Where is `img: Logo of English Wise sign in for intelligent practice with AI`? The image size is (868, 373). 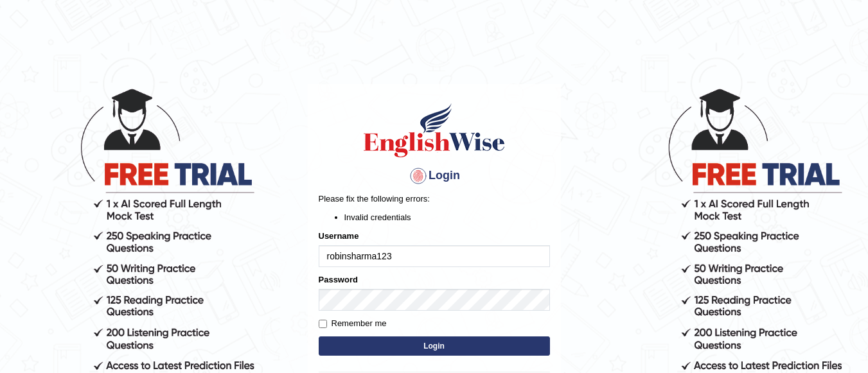
img: Logo of English Wise sign in for intelligent practice with AI is located at coordinates (434, 130).